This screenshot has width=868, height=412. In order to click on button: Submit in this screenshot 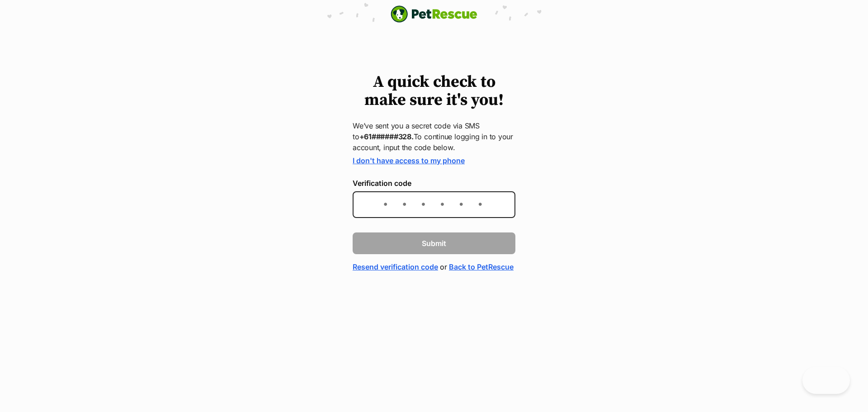, I will do `click(434, 243)`.